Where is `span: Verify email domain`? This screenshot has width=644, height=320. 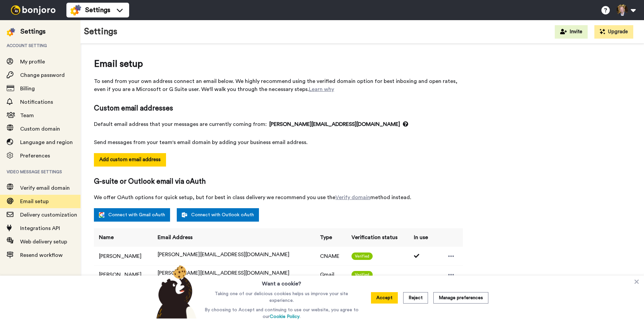
span: Verify email domain is located at coordinates (45, 188).